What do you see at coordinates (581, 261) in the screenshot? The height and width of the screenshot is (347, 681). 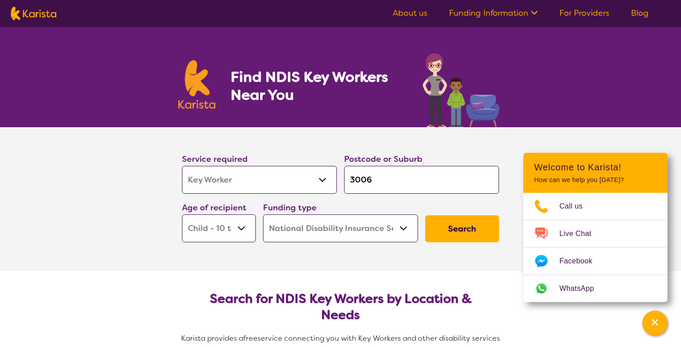 I see `span: Facebook` at bounding box center [581, 261].